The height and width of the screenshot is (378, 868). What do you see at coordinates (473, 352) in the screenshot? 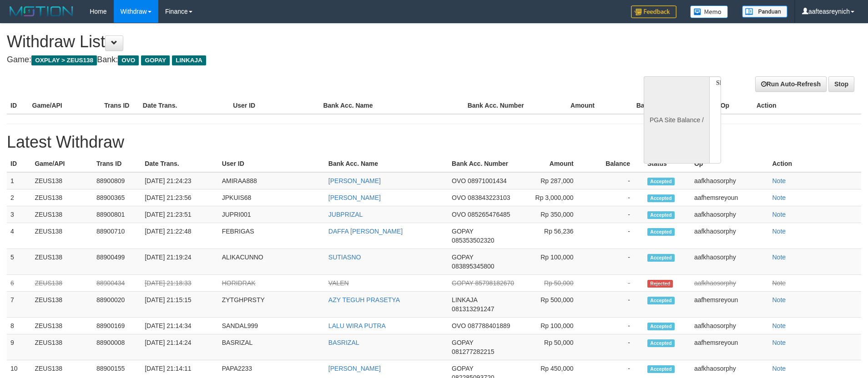
I see `span: 081277282215` at bounding box center [473, 352].